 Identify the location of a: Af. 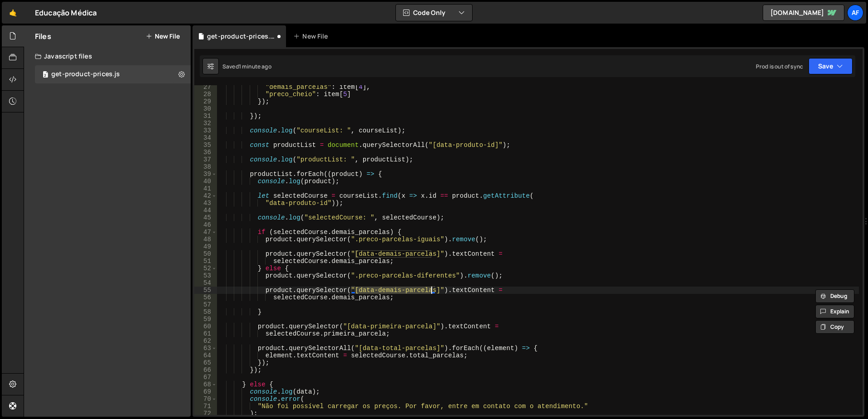
(855, 13).